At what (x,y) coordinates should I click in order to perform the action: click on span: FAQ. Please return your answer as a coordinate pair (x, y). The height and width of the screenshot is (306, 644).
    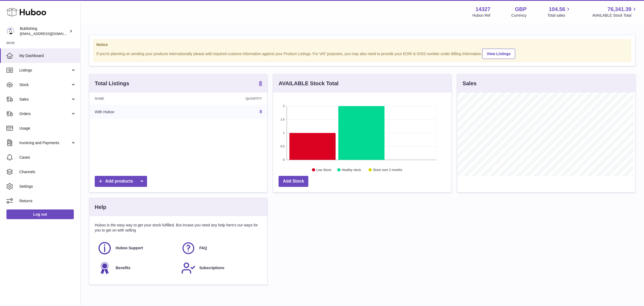
    Looking at the image, I should click on (203, 248).